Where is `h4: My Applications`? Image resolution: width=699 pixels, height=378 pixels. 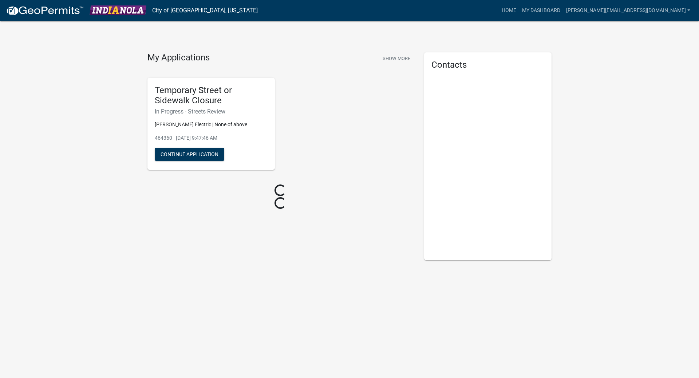
h4: My Applications is located at coordinates (178, 58).